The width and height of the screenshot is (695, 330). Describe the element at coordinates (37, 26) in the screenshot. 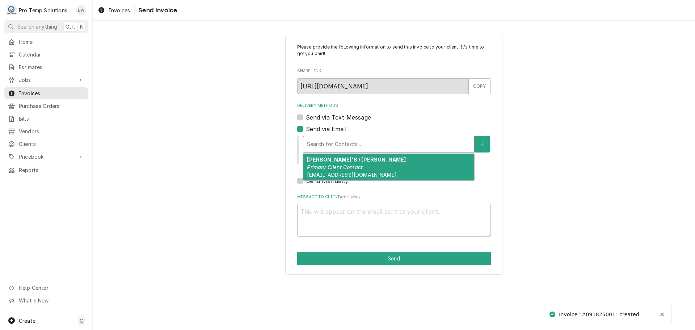

I see `span: Search anything` at that location.